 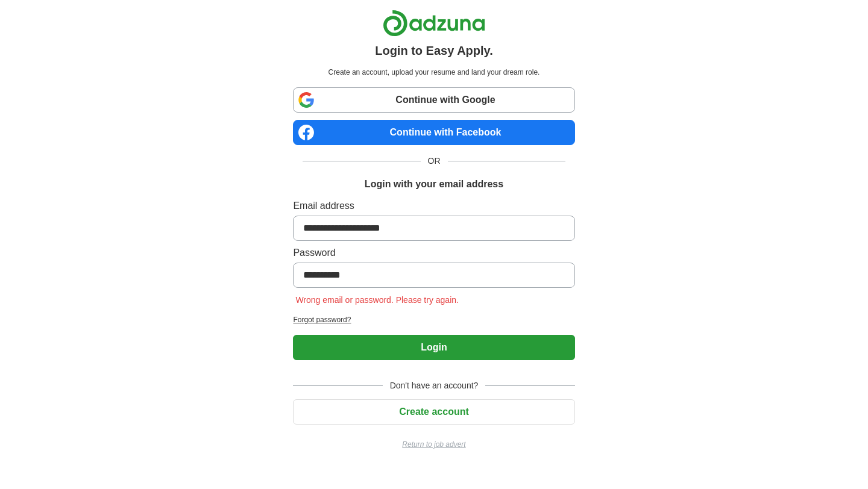 What do you see at coordinates (376, 300) in the screenshot?
I see `span: Wrong email or password. Please try again.` at bounding box center [376, 300].